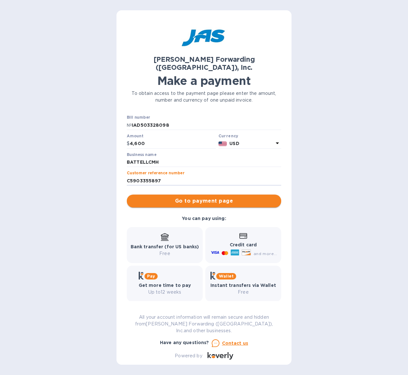 The height and width of the screenshot is (375, 408). Describe the element at coordinates (135, 136) in the screenshot. I see `label: Amount` at that location.